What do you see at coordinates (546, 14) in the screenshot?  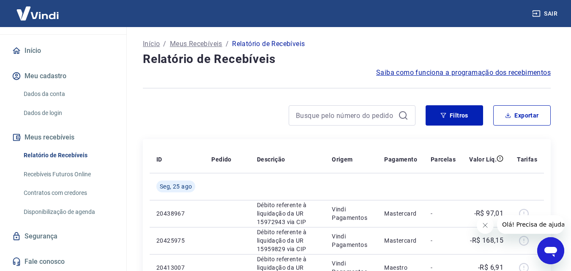 I see `button: Sair` at bounding box center [546, 14].